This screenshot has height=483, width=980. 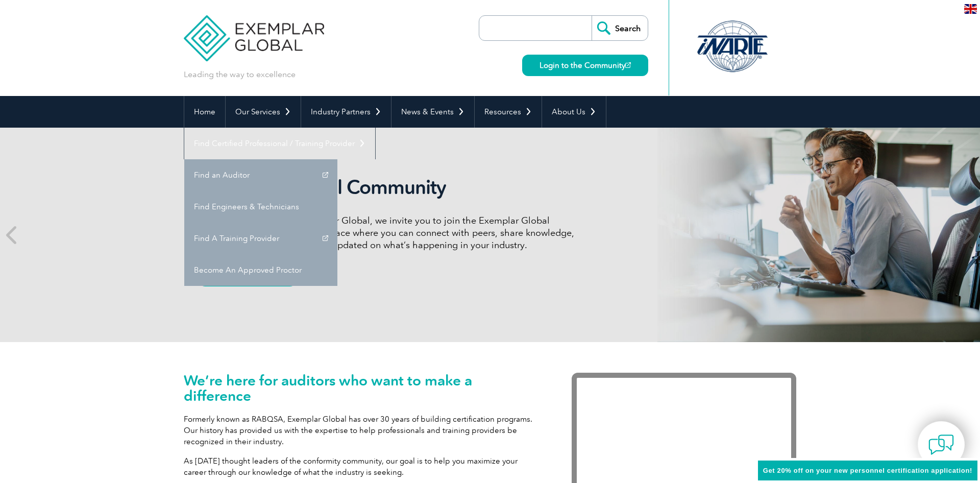 What do you see at coordinates (261, 175) in the screenshot?
I see `a: Find an Auditor` at bounding box center [261, 175].